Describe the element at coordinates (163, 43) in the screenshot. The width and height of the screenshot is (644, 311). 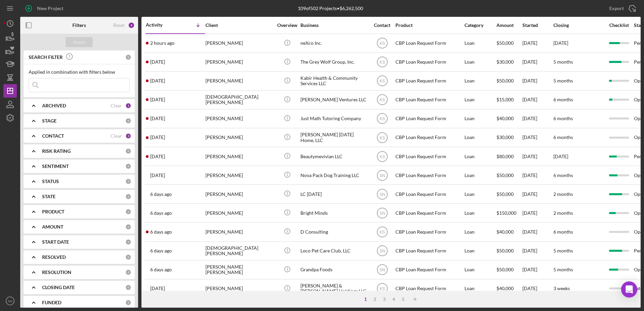
I see `time: 2025-08-21 12:21` at that location.